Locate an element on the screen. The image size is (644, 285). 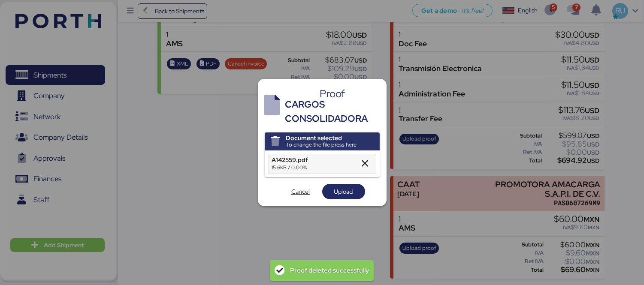
span: Cancel is located at coordinates (300, 191).